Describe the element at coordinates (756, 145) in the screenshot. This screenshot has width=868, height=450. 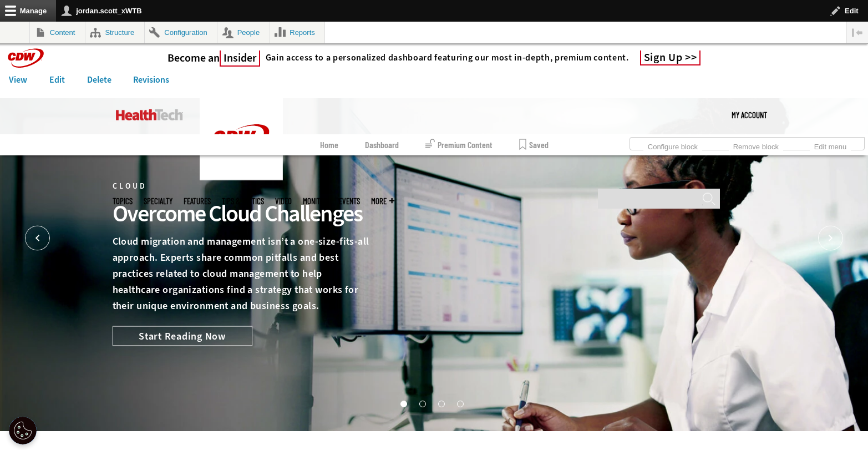
I see `a: Remove block` at that location.